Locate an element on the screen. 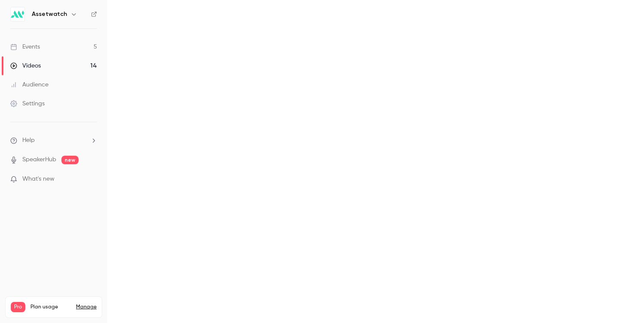 The image size is (644, 323). span: Pro is located at coordinates (18, 307).